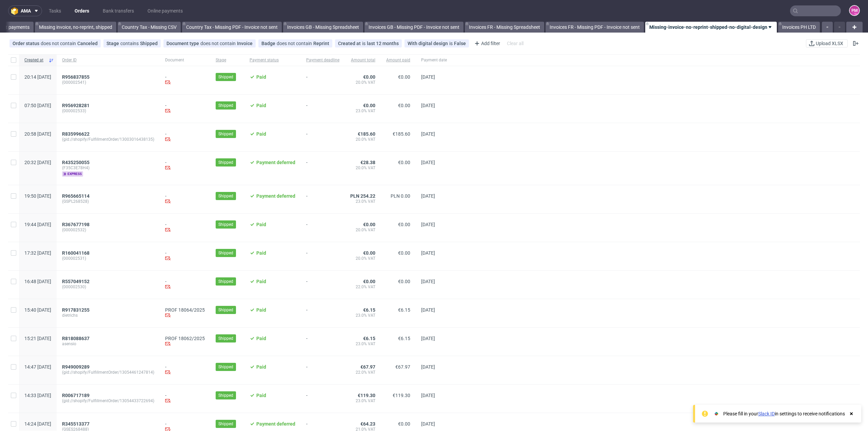  What do you see at coordinates (76, 339) in the screenshot?
I see `span: R818088637` at bounding box center [76, 339].